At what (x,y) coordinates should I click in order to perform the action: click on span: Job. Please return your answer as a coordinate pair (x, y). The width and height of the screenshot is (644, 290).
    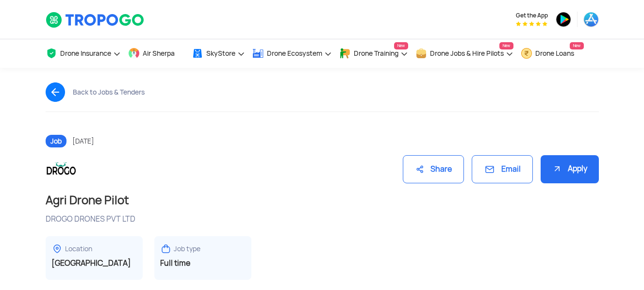
    Looking at the image, I should click on (56, 141).